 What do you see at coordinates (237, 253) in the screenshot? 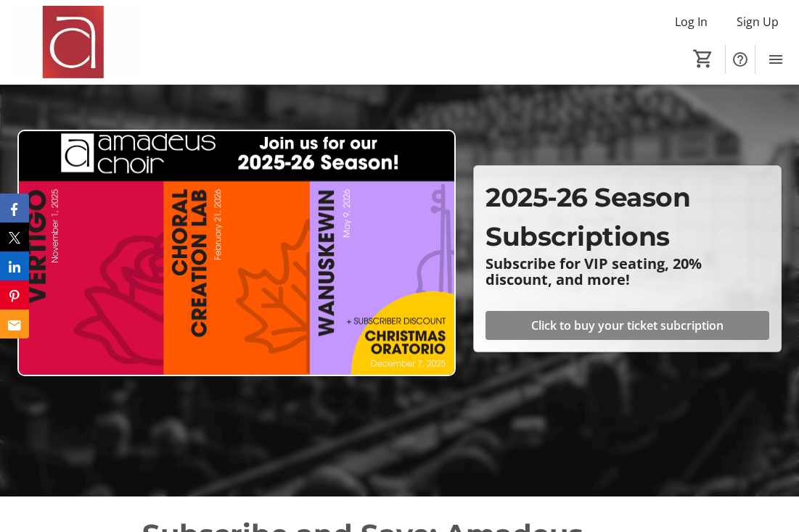
I see `img: Campaign CTA Media Photo` at bounding box center [237, 253].